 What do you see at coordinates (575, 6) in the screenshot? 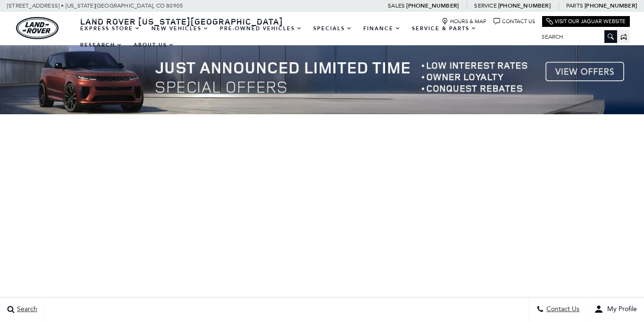
I see `span: Parts` at bounding box center [575, 6].